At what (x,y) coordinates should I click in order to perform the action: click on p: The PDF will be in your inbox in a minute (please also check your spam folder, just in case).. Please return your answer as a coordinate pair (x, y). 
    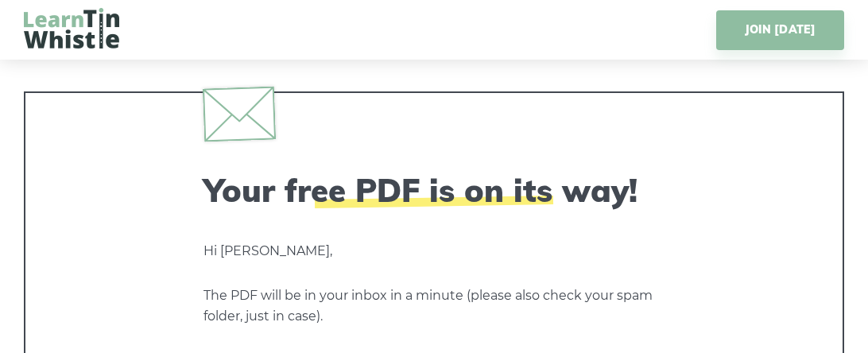
    Looking at the image, I should click on (434, 306).